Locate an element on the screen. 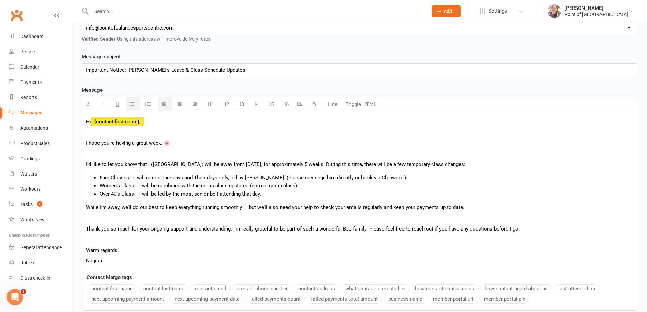  button: how-contact-contacted-us is located at coordinates (445, 289).